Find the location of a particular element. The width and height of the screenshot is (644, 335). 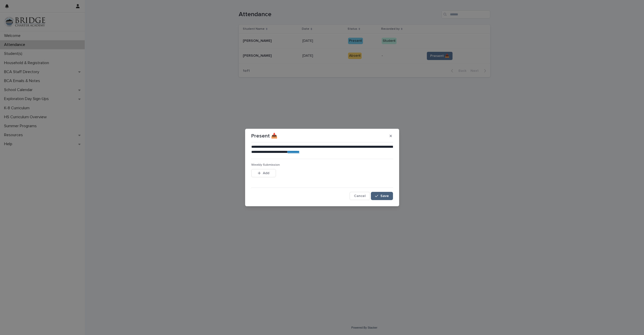

button: Add is located at coordinates (264, 173).